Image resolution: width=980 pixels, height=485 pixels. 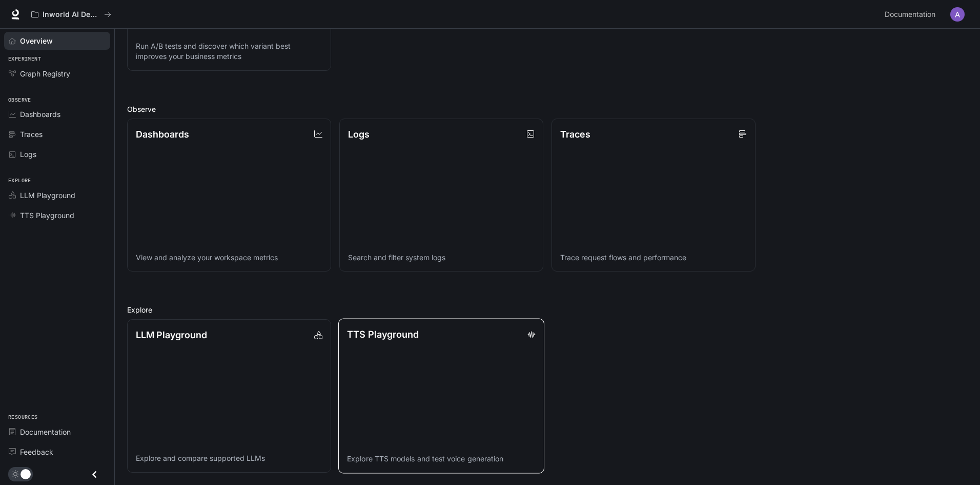 What do you see at coordinates (229, 195) in the screenshot?
I see `a: DashboardsView and analyze your workspace metrics` at bounding box center [229, 195].